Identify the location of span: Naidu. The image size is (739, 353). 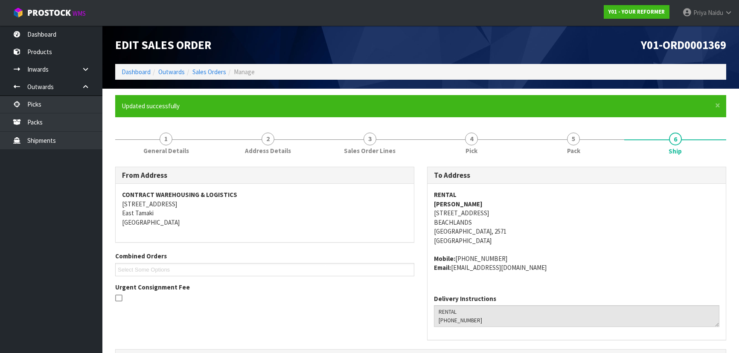
(716, 12).